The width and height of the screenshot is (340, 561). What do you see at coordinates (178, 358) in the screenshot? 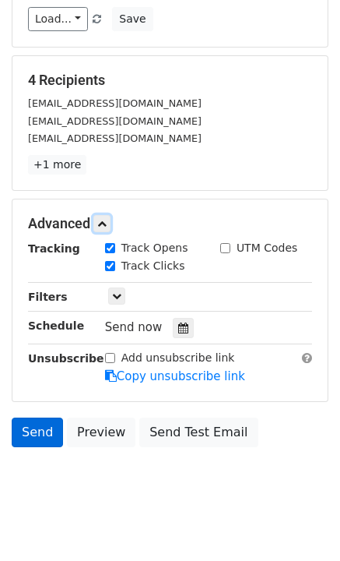
I see `label: Add unsubscribe link` at bounding box center [178, 358].